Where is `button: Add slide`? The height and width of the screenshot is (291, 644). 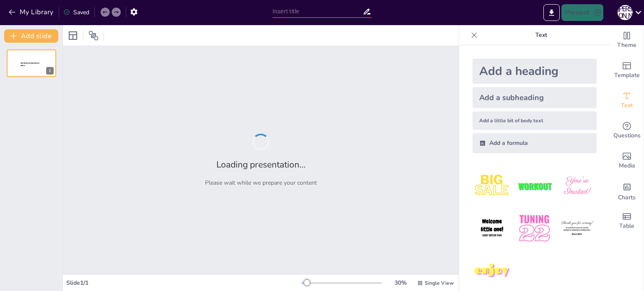 button: Add slide is located at coordinates (31, 36).